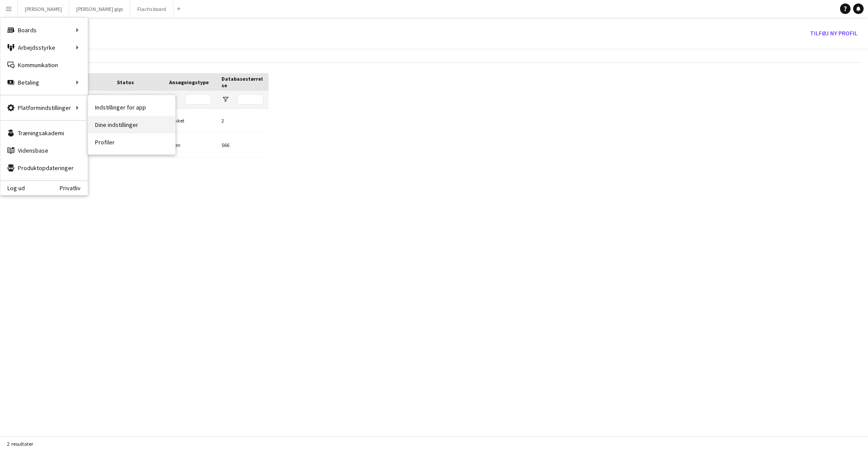 The width and height of the screenshot is (868, 451). Describe the element at coordinates (198, 99) in the screenshot. I see `input: Ansøgningstype Filter Input` at that location.